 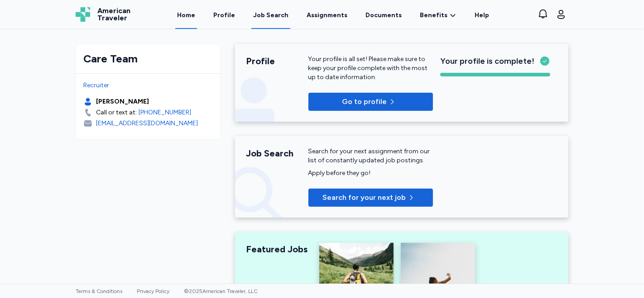 I want to click on span: Benefits, so click(x=433, y=15).